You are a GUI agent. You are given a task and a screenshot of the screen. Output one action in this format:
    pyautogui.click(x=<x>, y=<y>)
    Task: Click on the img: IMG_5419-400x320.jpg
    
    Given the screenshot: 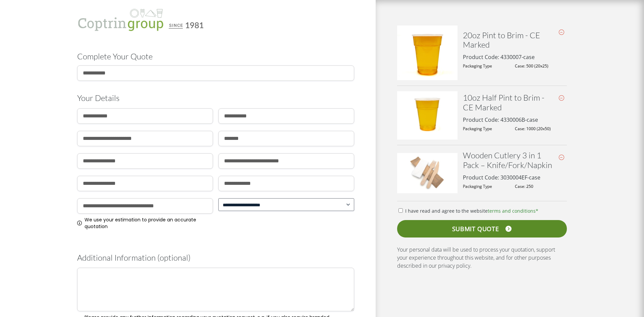 What is the action you would take?
    pyautogui.click(x=428, y=115)
    